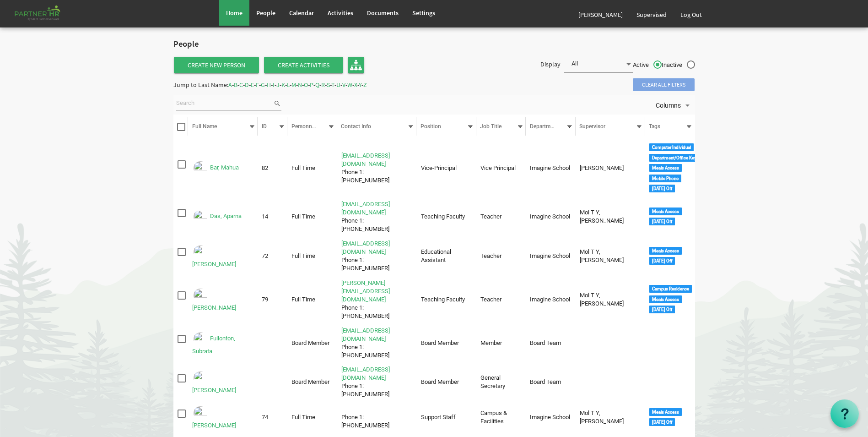 The width and height of the screenshot is (868, 437). What do you see at coordinates (611, 383) in the screenshot?
I see `td: column header Supervisor` at bounding box center [611, 383].